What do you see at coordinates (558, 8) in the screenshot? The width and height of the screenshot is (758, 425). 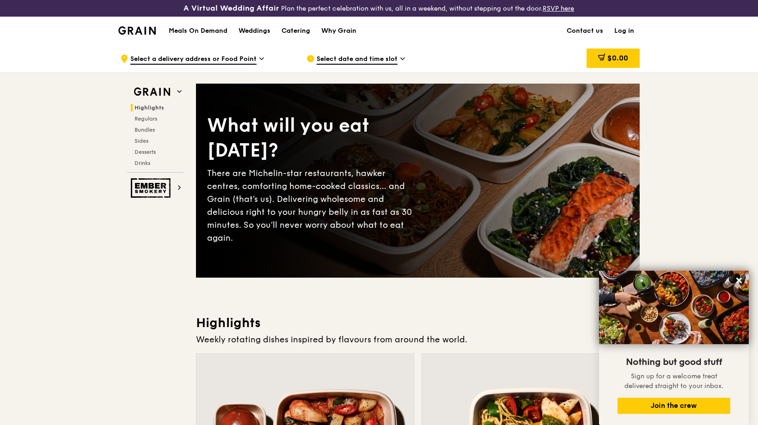 I see `a: RSVP here` at bounding box center [558, 8].